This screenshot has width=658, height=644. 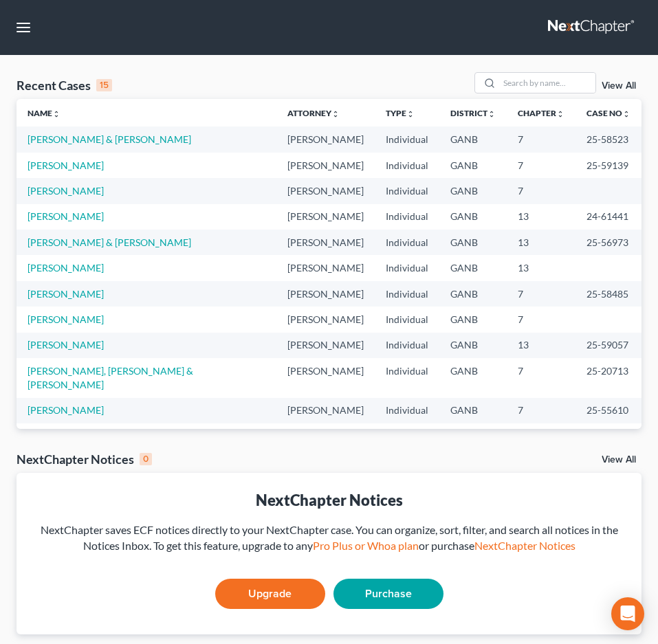 I want to click on a: Districtunfold_more, so click(x=473, y=113).